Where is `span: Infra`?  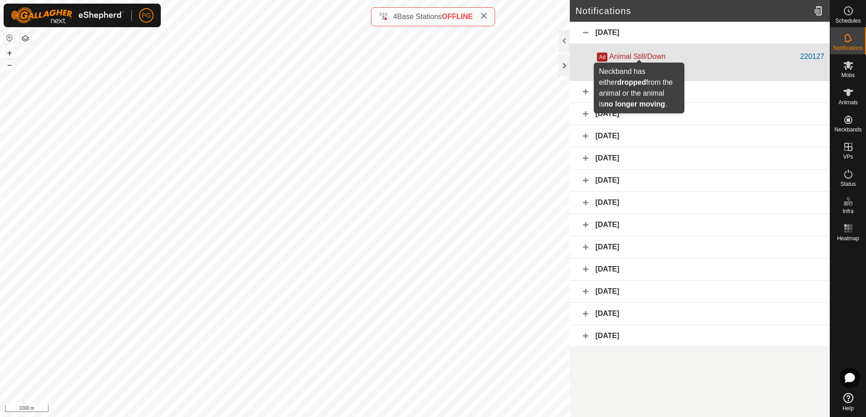
span: Infra is located at coordinates (848, 211).